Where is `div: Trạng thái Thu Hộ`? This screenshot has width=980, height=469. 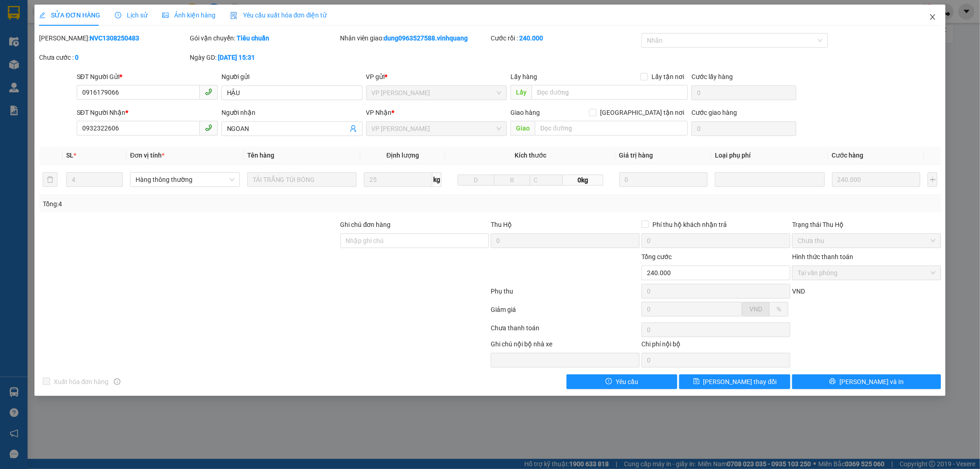
div: Trạng thái Thu Hộ is located at coordinates (867, 225).